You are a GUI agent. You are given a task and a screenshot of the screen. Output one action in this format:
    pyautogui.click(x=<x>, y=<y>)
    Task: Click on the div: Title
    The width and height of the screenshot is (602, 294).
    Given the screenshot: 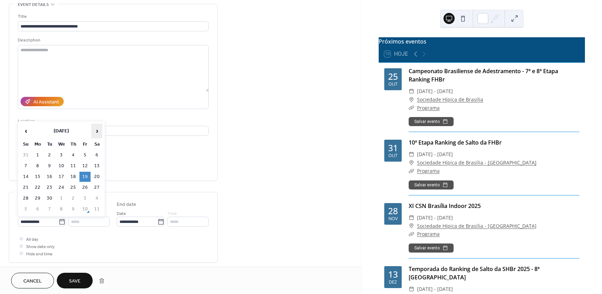 What is the action you would take?
    pyautogui.click(x=113, y=16)
    